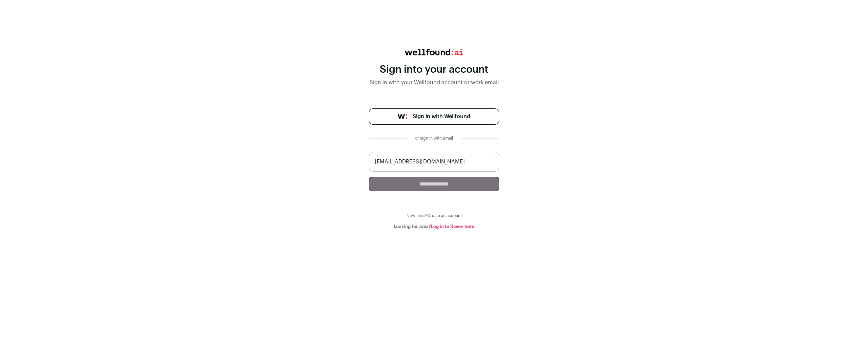  Describe the element at coordinates (445, 216) in the screenshot. I see `a: Create an account` at that location.